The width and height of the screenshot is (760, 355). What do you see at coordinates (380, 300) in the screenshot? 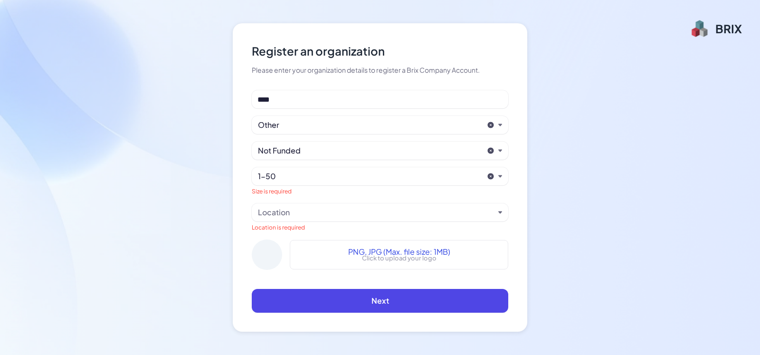
I see `span: Next` at bounding box center [380, 300].